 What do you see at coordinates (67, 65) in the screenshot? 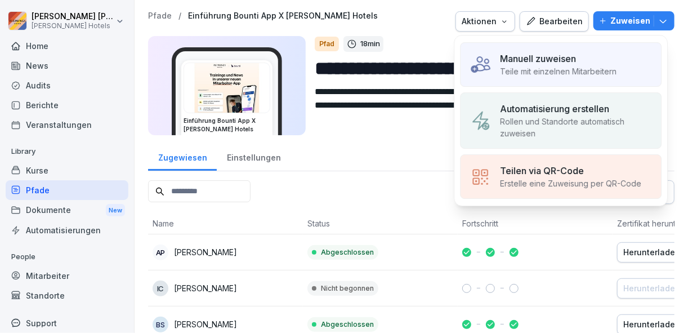
I see `a: News` at bounding box center [67, 65].